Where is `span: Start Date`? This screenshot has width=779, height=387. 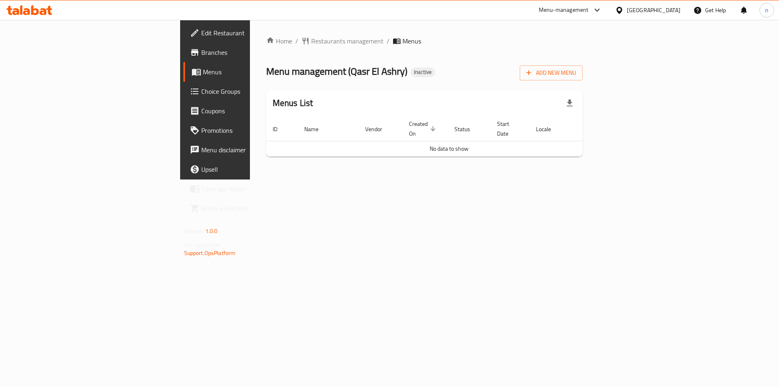 span: Start Date is located at coordinates (509, 129).